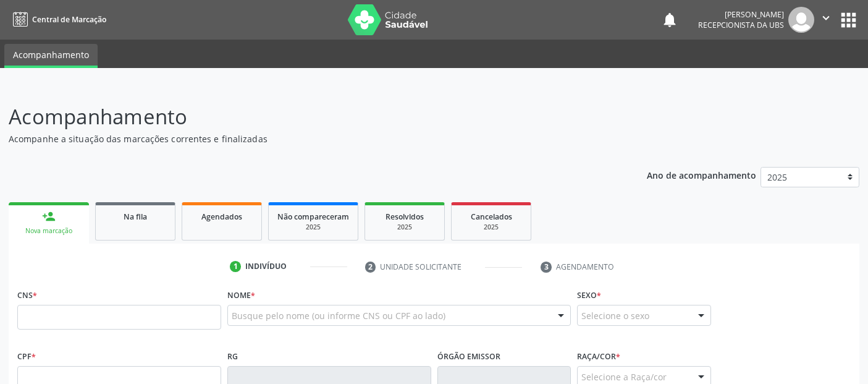 This screenshot has width=868, height=384. What do you see at coordinates (588, 295) in the screenshot?
I see `label: Sexo` at bounding box center [588, 295].